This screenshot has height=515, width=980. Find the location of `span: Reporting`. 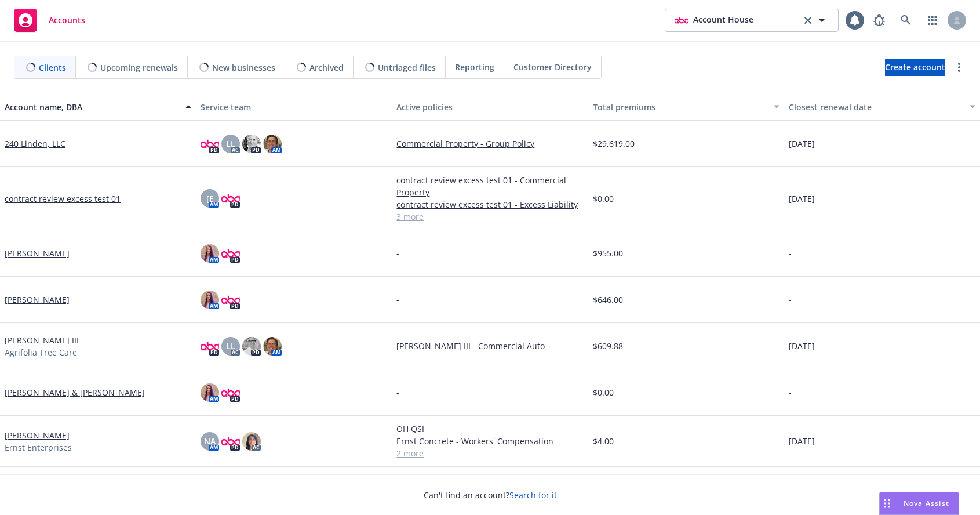

span: Reporting is located at coordinates (474, 67).